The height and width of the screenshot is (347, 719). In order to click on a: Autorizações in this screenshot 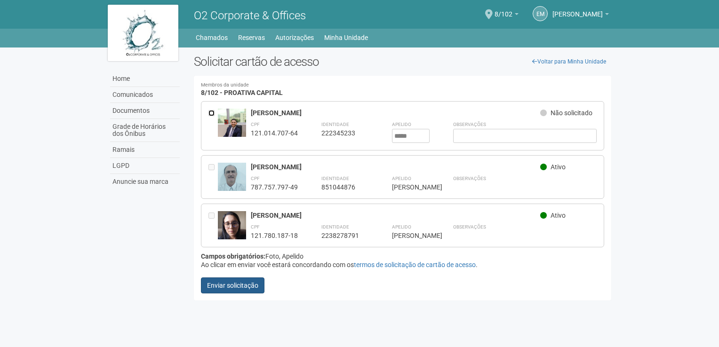, I will do `click(295, 38)`.